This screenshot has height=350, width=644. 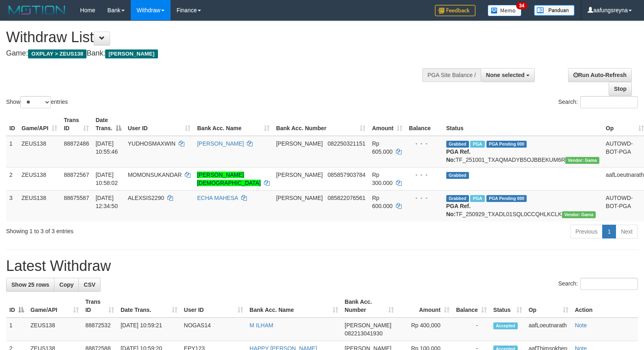 What do you see at coordinates (382, 202) in the screenshot?
I see `span: Rp 600.000` at bounding box center [382, 202].